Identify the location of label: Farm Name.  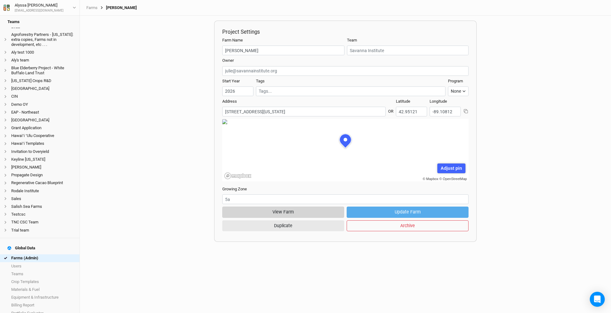
(233, 40).